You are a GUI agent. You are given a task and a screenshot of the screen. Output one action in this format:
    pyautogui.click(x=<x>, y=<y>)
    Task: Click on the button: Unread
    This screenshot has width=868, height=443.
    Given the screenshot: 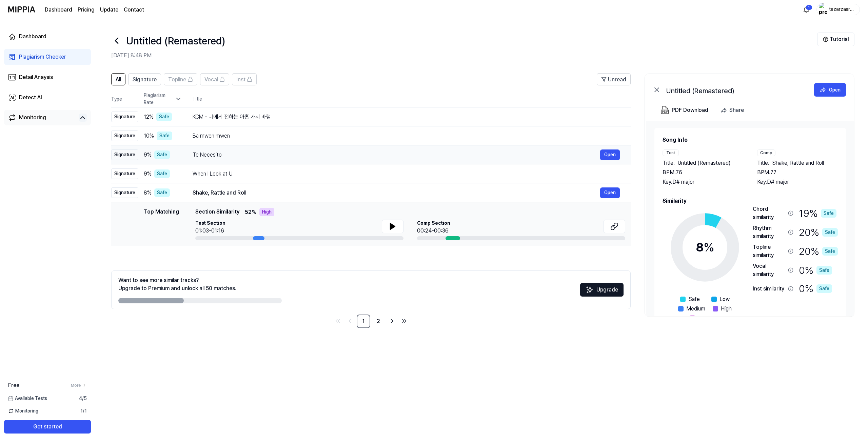 What is the action you would take?
    pyautogui.click(x=614, y=79)
    